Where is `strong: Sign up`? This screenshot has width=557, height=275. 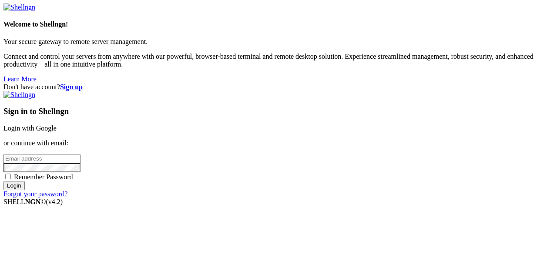
strong: Sign up is located at coordinates (71, 87).